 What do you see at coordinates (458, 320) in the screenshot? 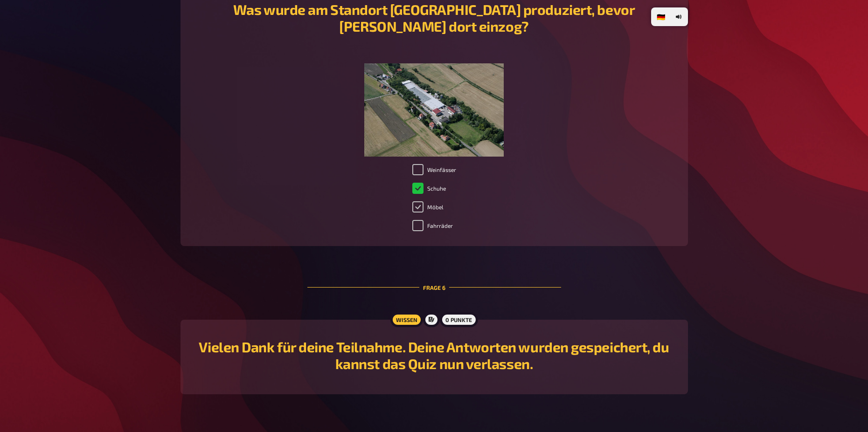
I see `div: 0 Punkte` at bounding box center [458, 320].